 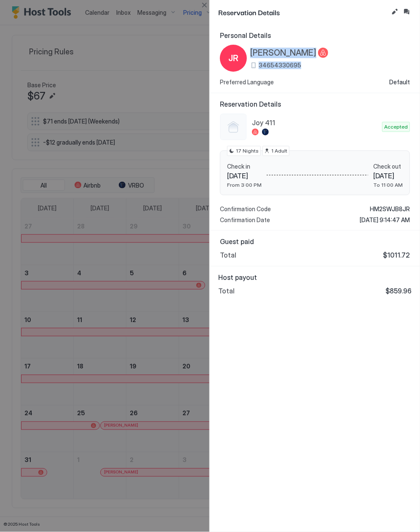 I want to click on span: Personal Details, so click(x=315, y=35).